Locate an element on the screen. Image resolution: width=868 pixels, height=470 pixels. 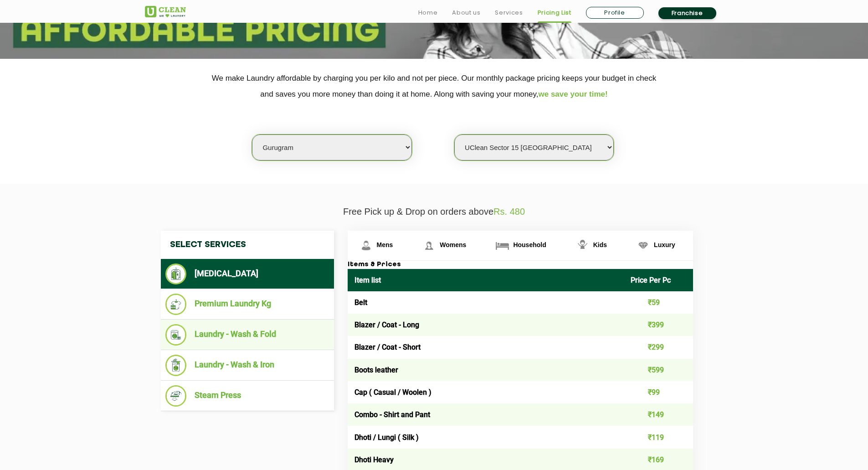
img: Laundry - Wash & Fold is located at coordinates (176, 335).